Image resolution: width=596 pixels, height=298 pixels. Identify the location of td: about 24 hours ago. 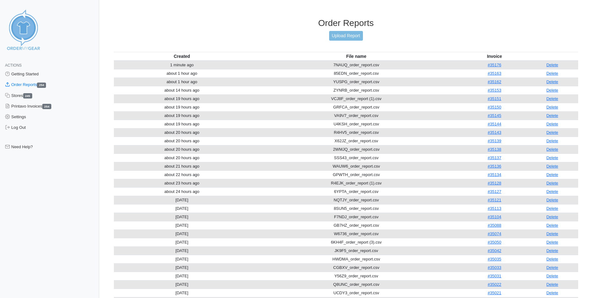
(182, 191).